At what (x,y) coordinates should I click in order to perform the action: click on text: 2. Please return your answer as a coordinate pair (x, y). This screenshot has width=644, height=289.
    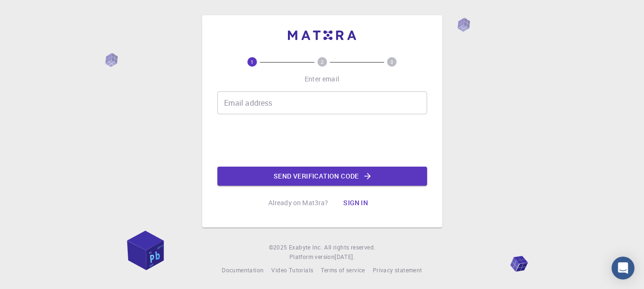
    Looking at the image, I should click on (322, 62).